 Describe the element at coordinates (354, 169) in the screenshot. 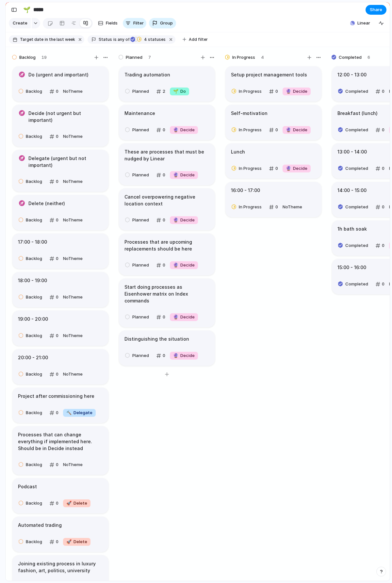

I see `button: Completed` at that location.